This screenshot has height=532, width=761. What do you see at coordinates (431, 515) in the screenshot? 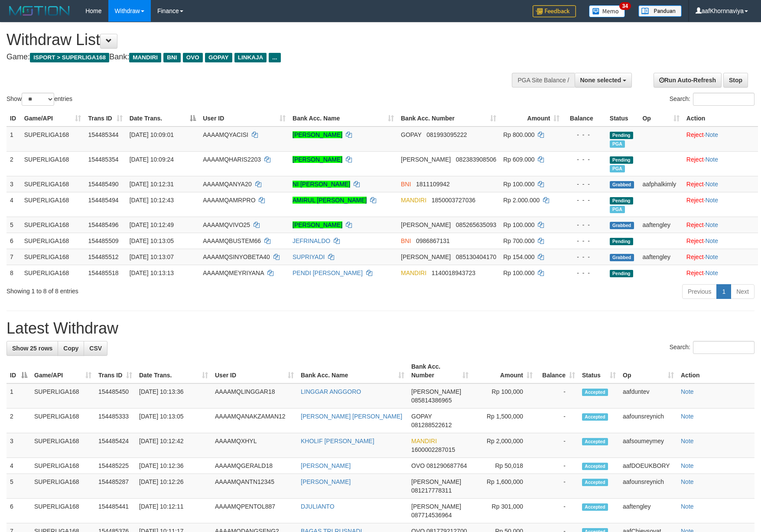
I see `span: Copy 087714536964 to clipboard` at bounding box center [431, 515].